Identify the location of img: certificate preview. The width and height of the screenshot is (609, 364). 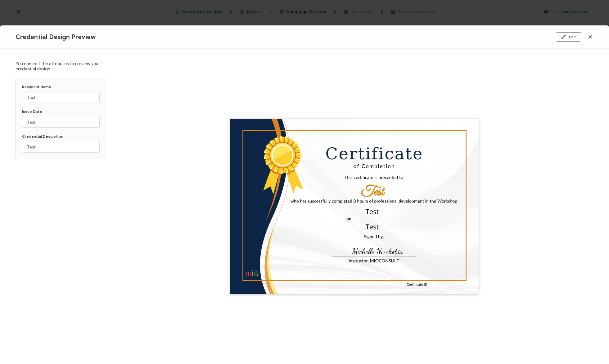
(355, 207).